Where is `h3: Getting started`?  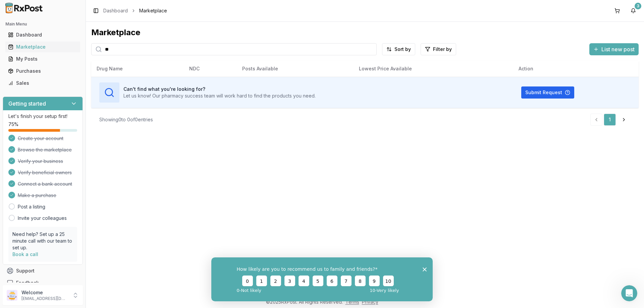
h3: Getting started is located at coordinates (27, 104).